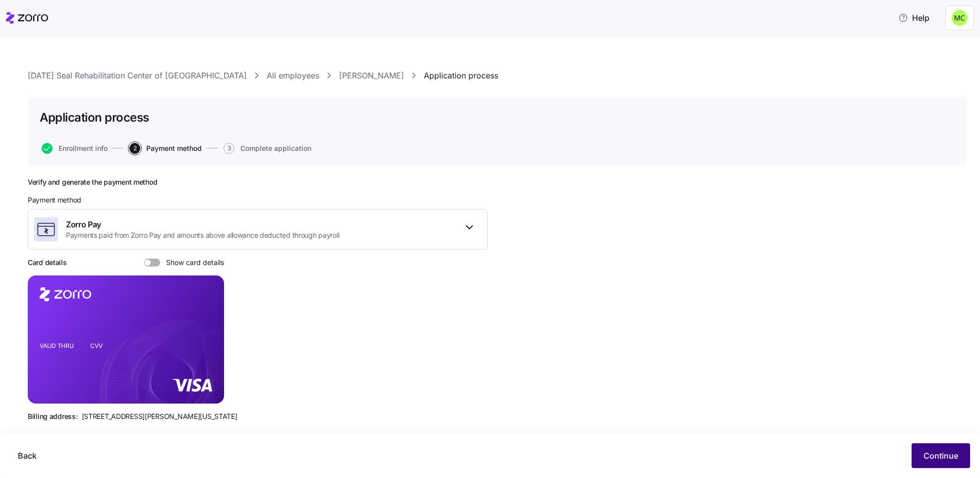 The image size is (980, 478). What do you see at coordinates (267, 148) in the screenshot?
I see `a: 3Complete application` at bounding box center [267, 148].